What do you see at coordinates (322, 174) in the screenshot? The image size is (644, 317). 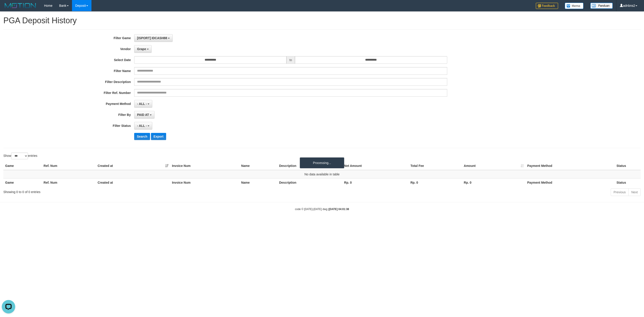 I see `td: No data available in table` at bounding box center [322, 174].